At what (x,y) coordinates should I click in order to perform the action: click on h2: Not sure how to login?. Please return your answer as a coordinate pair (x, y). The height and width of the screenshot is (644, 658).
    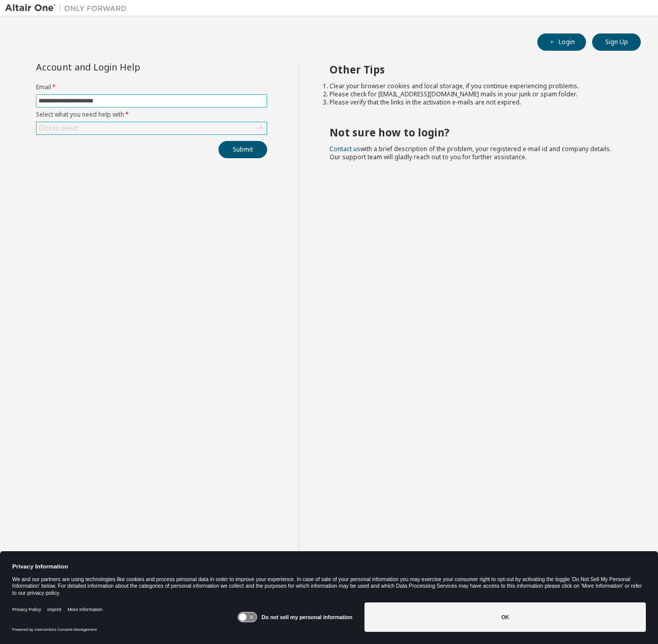
    Looking at the image, I should click on (476, 132).